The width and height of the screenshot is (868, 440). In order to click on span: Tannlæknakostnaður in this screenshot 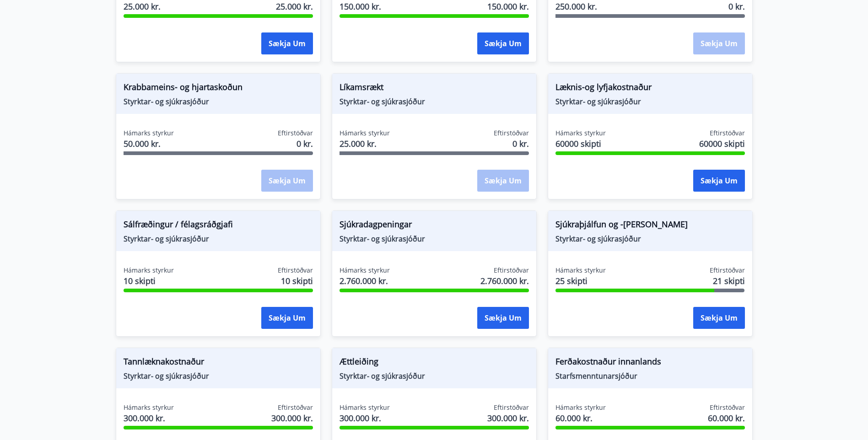, I will do `click(218, 363)`.